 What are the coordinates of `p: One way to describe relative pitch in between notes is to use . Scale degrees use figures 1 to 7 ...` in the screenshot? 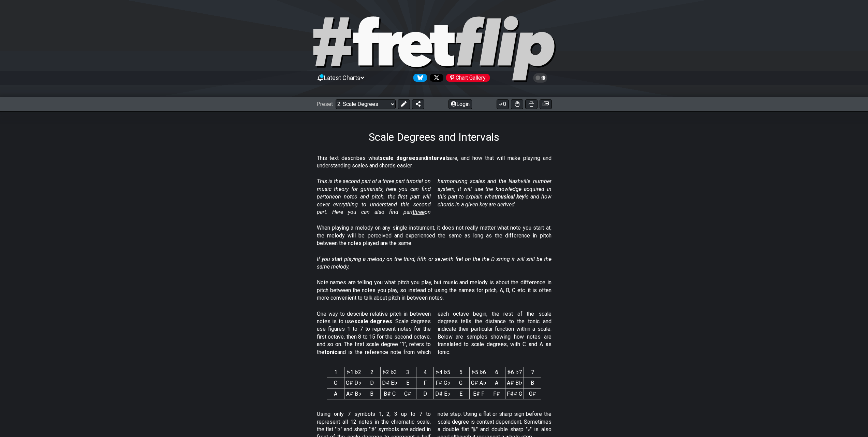 It's located at (434, 333).